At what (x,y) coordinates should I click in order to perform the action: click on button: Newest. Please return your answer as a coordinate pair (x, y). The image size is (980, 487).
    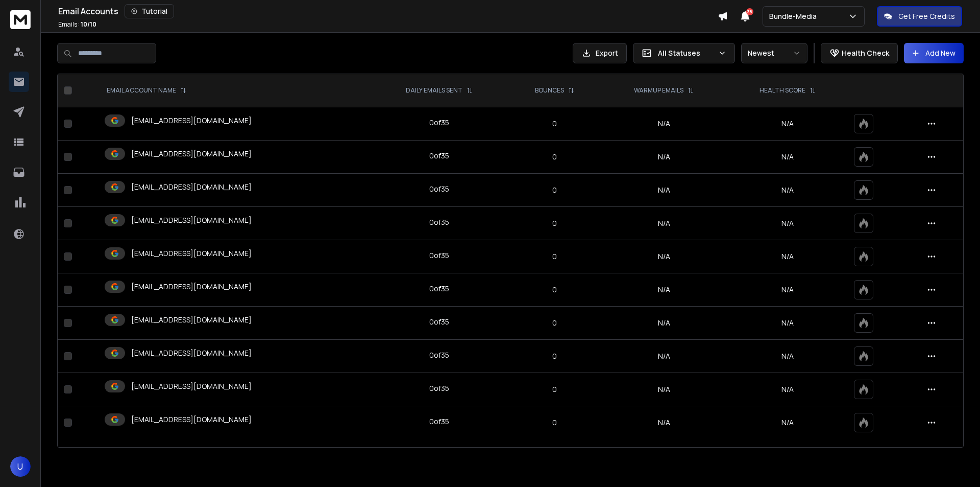
    Looking at the image, I should click on (775, 54).